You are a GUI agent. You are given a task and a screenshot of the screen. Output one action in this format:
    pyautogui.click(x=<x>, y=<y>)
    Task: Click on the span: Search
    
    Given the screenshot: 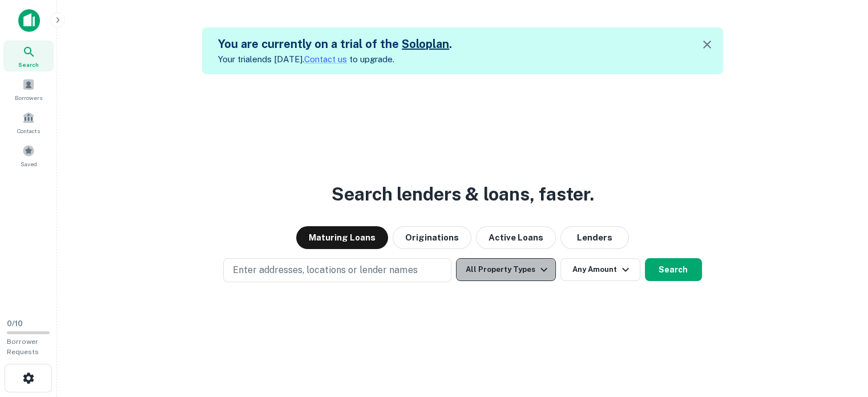 What is the action you would take?
    pyautogui.click(x=28, y=65)
    